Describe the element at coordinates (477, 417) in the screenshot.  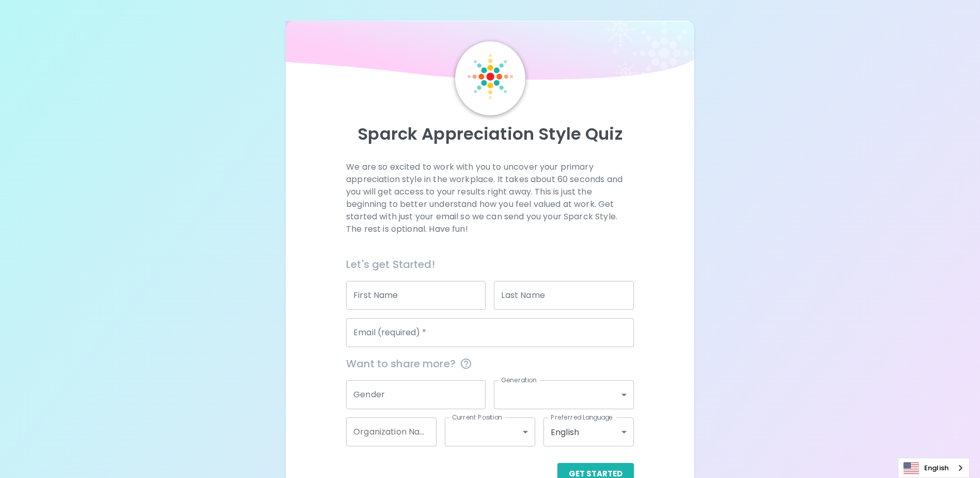
I see `label: Current Position` at that location.